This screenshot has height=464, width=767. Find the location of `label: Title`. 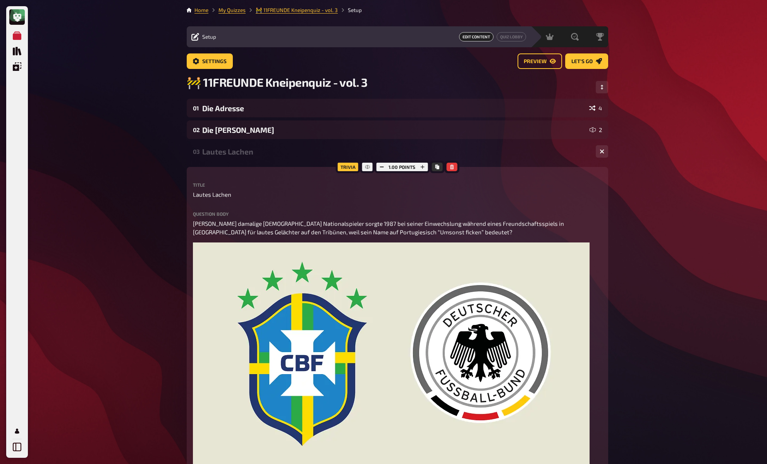

label: Title is located at coordinates (397, 185).